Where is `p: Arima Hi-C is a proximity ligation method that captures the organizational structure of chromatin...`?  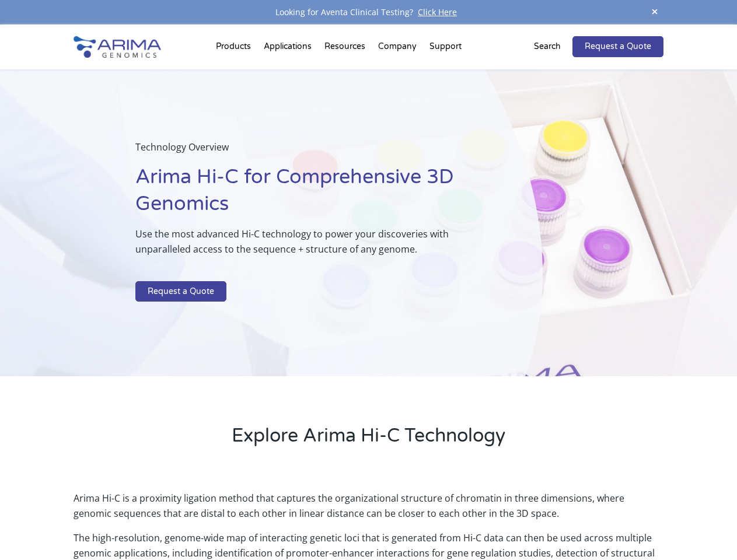 p: Arima Hi-C is a proximity ligation method that captures the organizational structure of chromatin... is located at coordinates (368, 510).